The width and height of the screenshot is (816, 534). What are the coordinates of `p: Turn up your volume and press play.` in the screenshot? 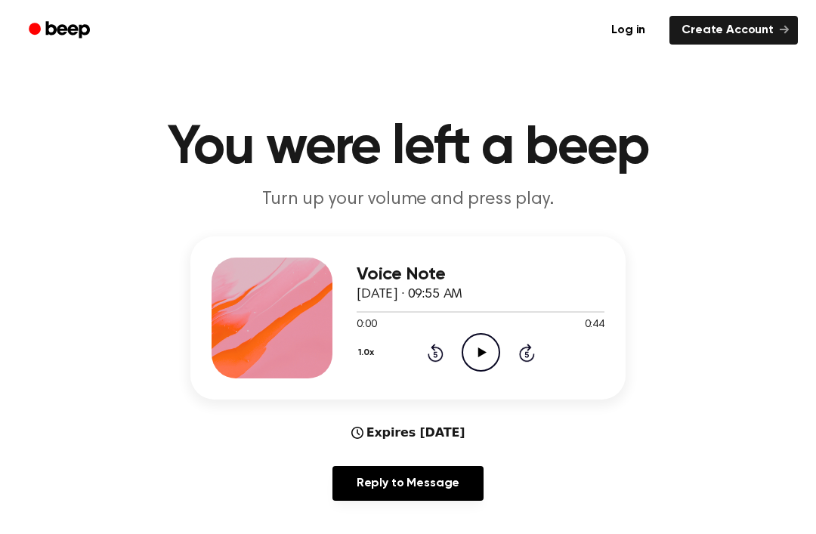 It's located at (408, 199).